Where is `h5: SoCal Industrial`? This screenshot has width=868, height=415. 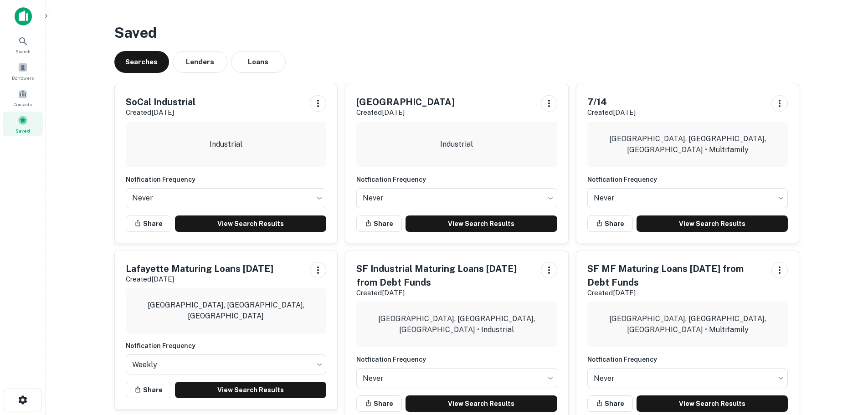
h5: SoCal Industrial is located at coordinates (160, 102).